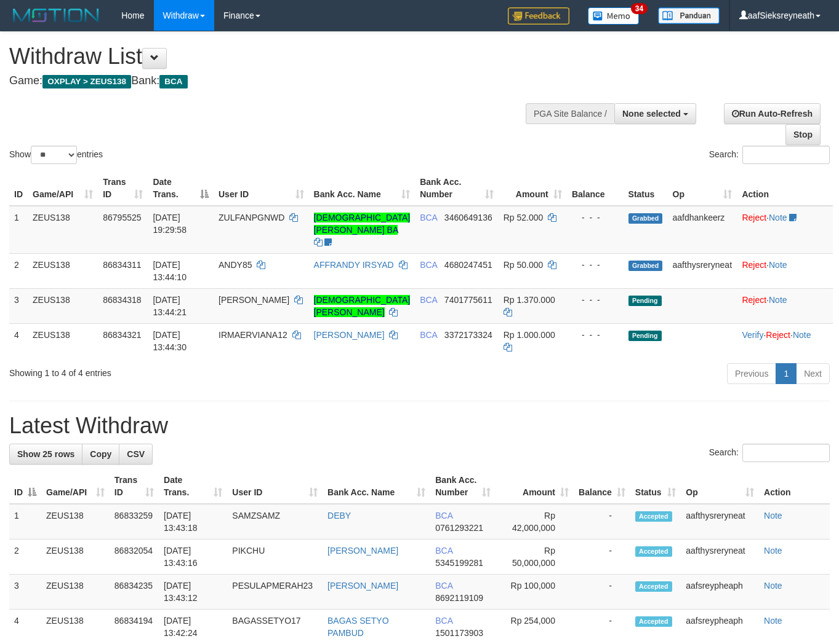 This screenshot has width=839, height=644. What do you see at coordinates (354, 265) in the screenshot?
I see `a: AFFRANDY IRSYAD` at bounding box center [354, 265].